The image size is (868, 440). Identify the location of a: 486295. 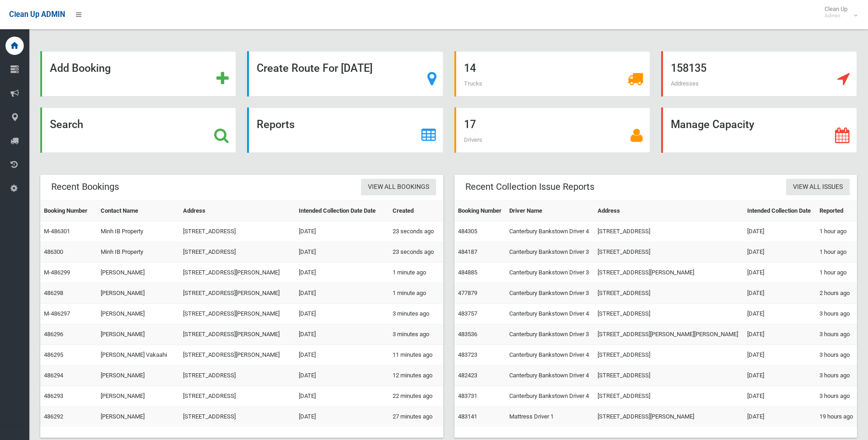
(53, 354).